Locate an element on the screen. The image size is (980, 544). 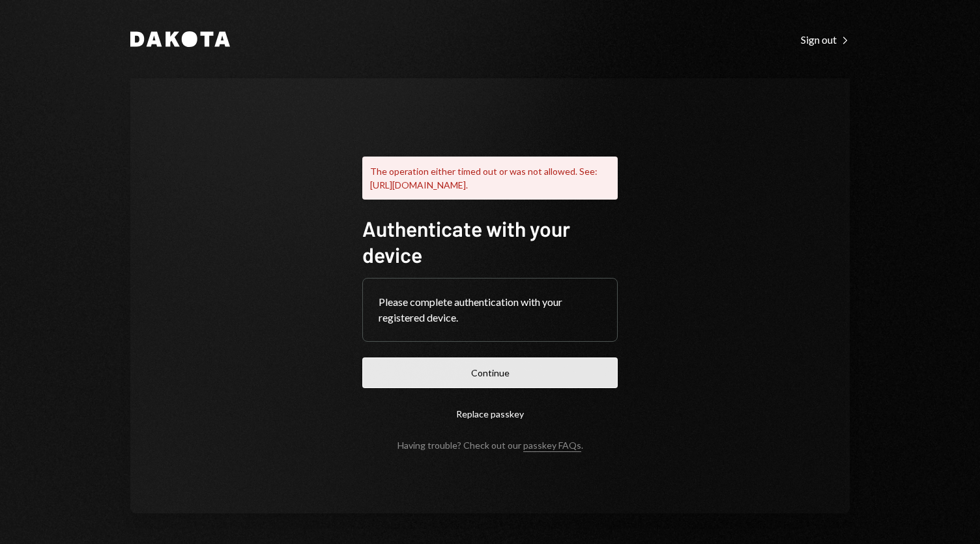
div: Sign out is located at coordinates (825, 40).